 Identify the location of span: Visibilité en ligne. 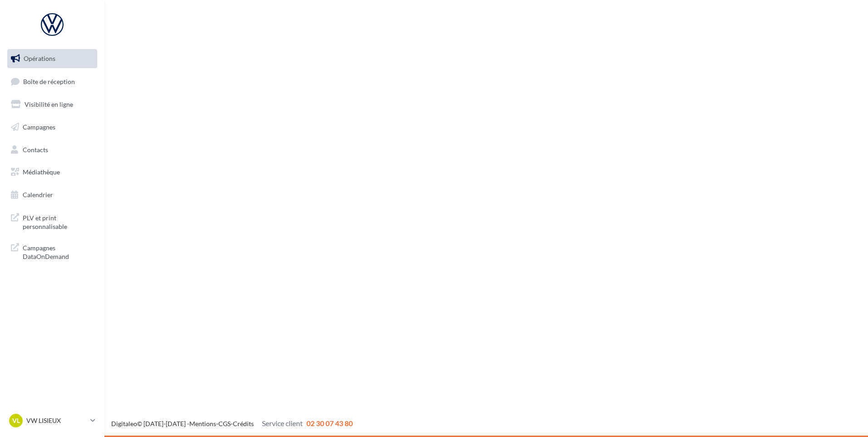
(48, 104).